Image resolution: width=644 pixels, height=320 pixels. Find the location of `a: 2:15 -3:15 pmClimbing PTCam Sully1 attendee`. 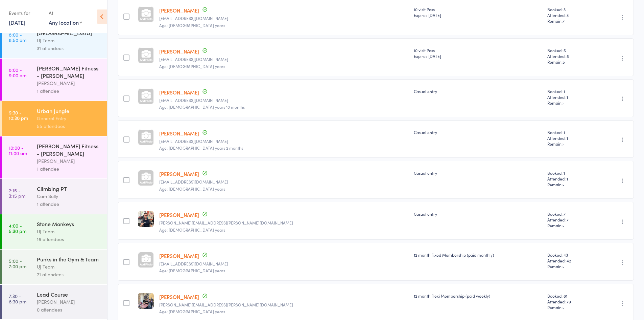

a: 2:15 -3:15 pmClimbing PTCam Sully1 attendee is located at coordinates (54, 196).